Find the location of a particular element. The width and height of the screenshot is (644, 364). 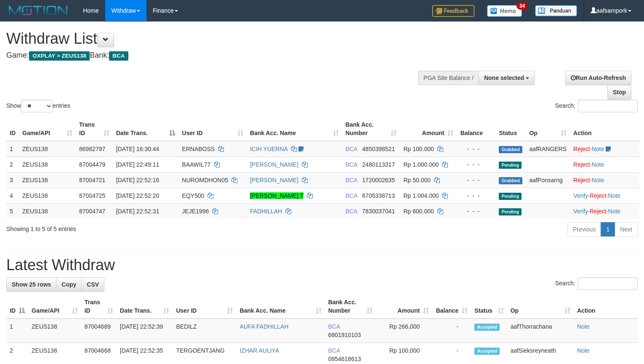

span: Accepted is located at coordinates (487, 351).